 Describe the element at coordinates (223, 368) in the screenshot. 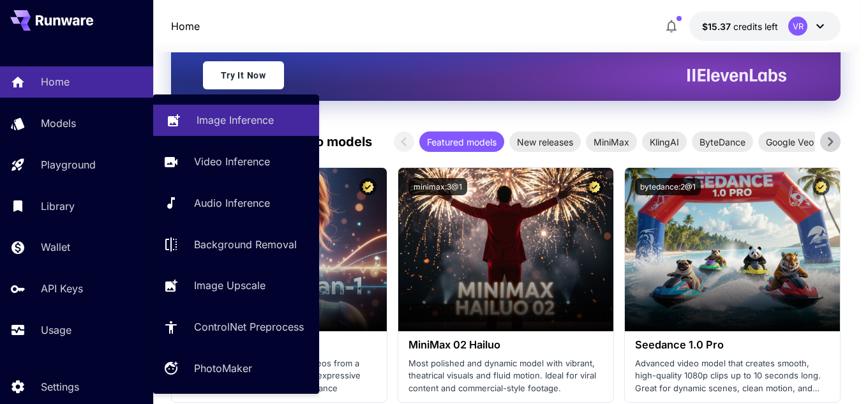

I see `p: PhotoMaker` at that location.